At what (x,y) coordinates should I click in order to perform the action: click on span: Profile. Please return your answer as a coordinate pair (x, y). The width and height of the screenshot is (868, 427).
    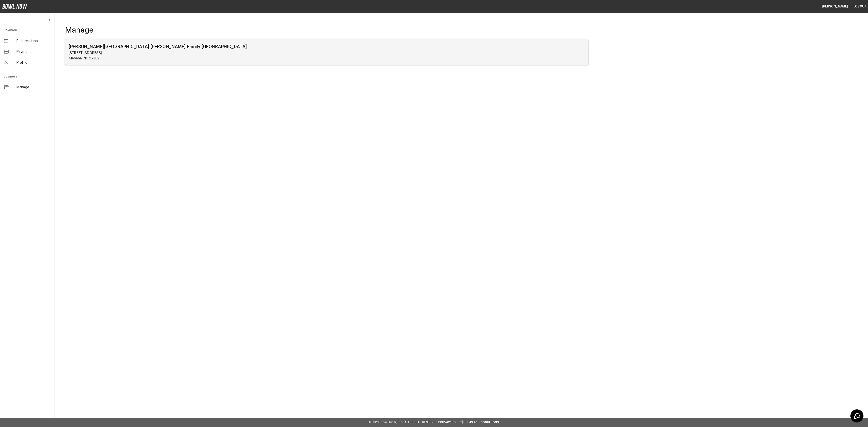
    Looking at the image, I should click on (33, 62).